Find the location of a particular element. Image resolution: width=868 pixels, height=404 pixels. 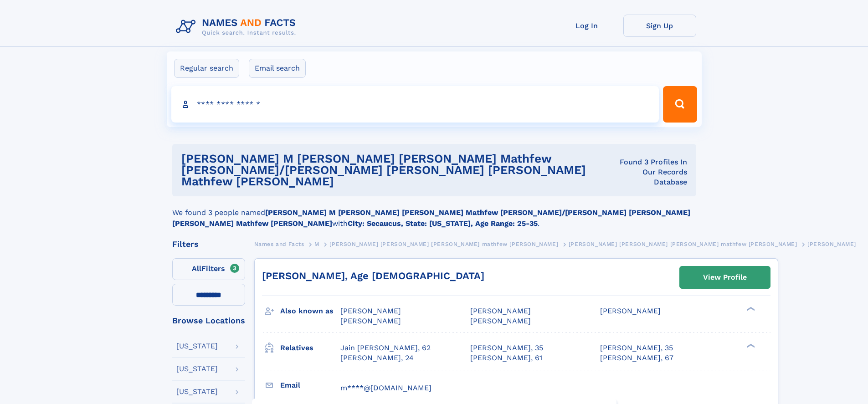

h3: Email is located at coordinates (311, 385).